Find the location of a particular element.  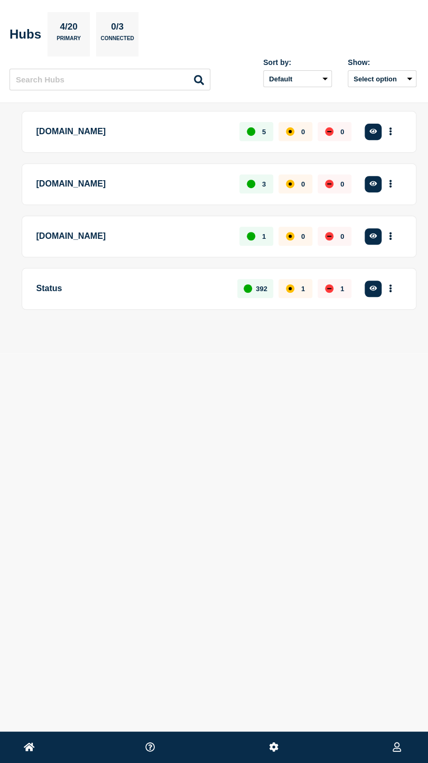

p: Status is located at coordinates (131, 288).